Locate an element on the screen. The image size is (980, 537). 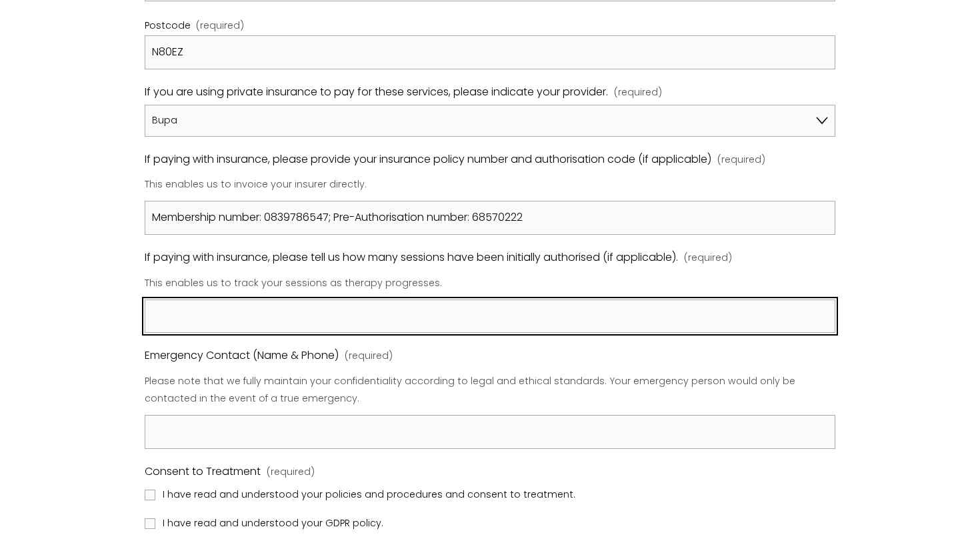
span: Consent to Treatment is located at coordinates (203, 472).